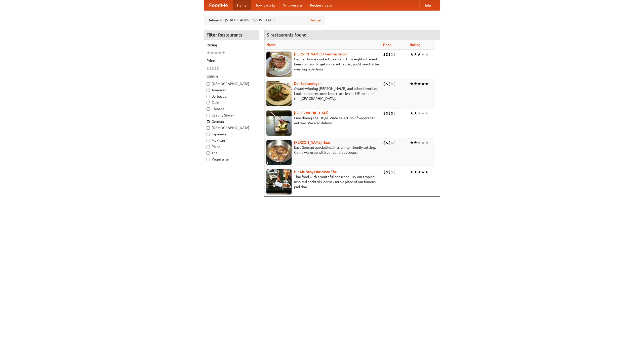 The width and height of the screenshot is (644, 356). I want to click on input: Barbecue, so click(208, 96).